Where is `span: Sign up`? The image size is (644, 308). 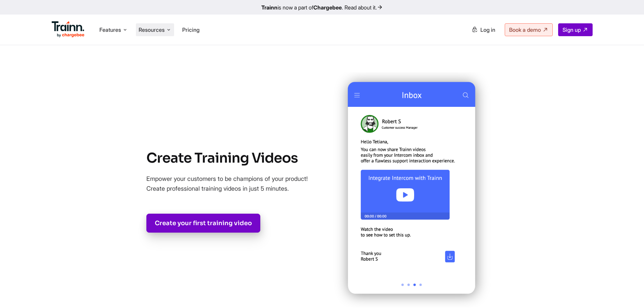 span: Sign up is located at coordinates (572, 30).